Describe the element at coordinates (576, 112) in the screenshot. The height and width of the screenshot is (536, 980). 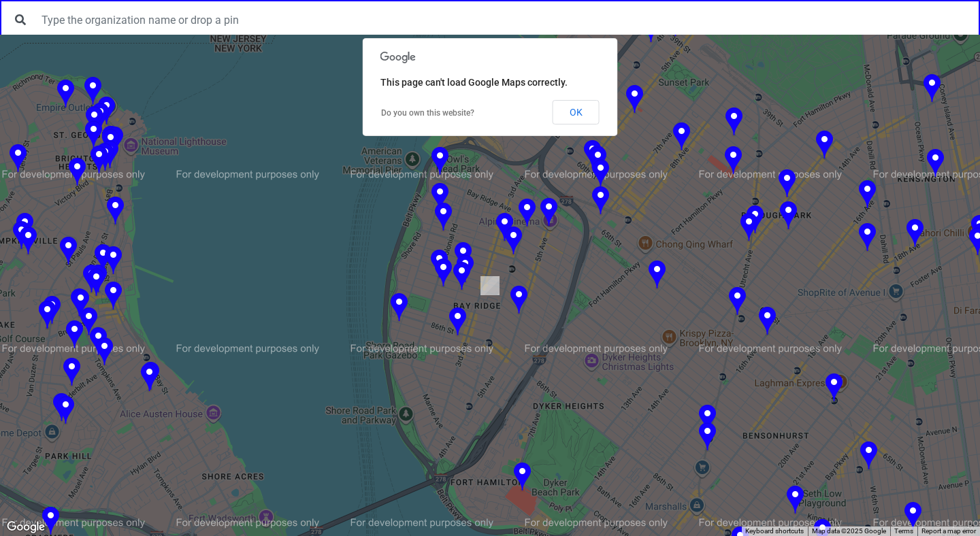
I see `button: OK` at that location.